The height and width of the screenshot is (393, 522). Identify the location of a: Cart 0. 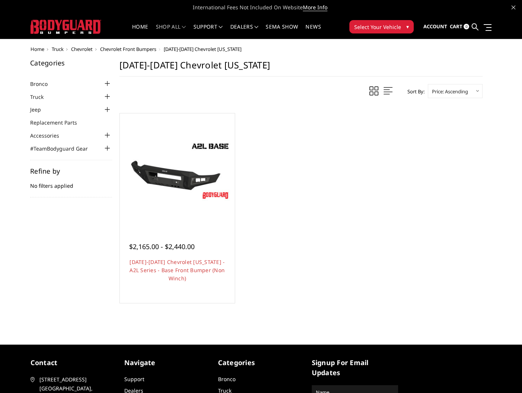
(459, 27).